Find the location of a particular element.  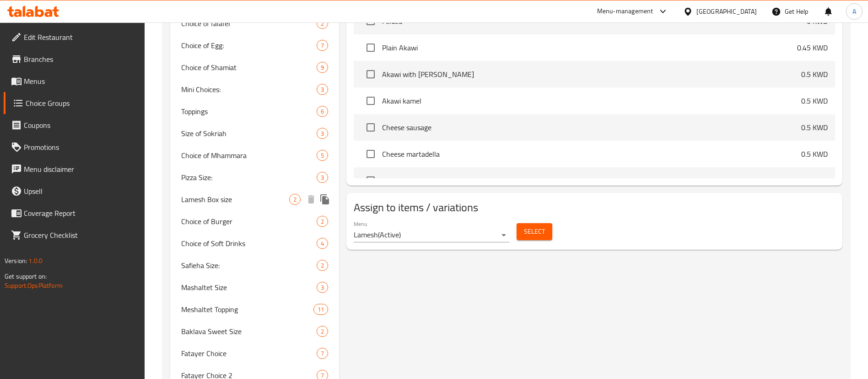

a: Menu disclaimer is located at coordinates (75, 169).